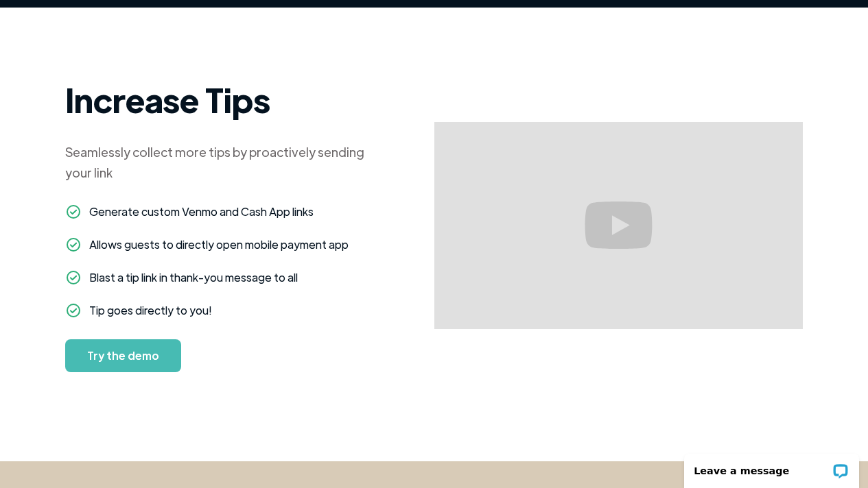 Image resolution: width=868 pixels, height=488 pixels. What do you see at coordinates (167, 99) in the screenshot?
I see `strong: Increase Tips` at bounding box center [167, 99].